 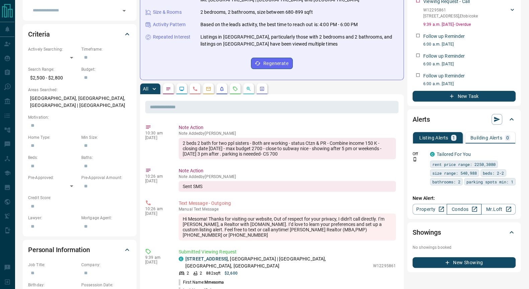 What do you see at coordinates (249, 89) in the screenshot?
I see `svg: Opportunities` at bounding box center [249, 89].